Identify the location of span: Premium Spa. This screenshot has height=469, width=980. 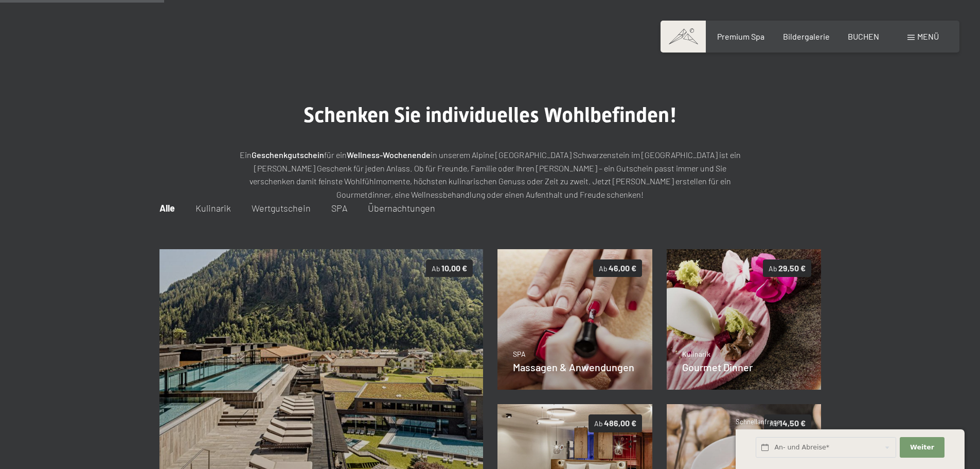
(741, 36).